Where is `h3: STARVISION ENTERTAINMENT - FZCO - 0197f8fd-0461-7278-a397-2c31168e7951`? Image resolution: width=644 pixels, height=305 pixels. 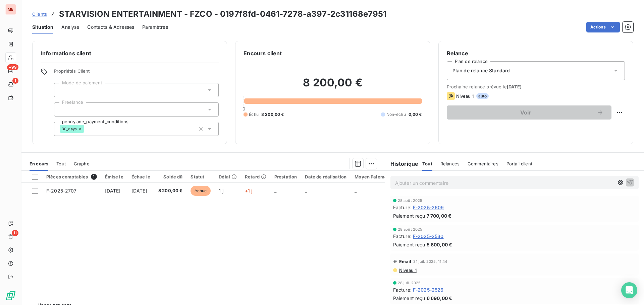
h3: STARVISION ENTERTAINMENT - FZCO - 0197f8fd-0461-7278-a397-2c31168e7951 is located at coordinates (223, 14).